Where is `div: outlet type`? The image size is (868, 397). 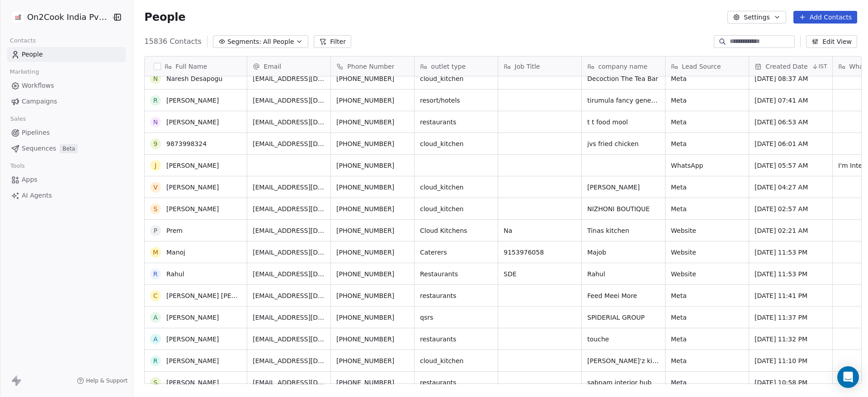 div: outlet type is located at coordinates (456, 66).